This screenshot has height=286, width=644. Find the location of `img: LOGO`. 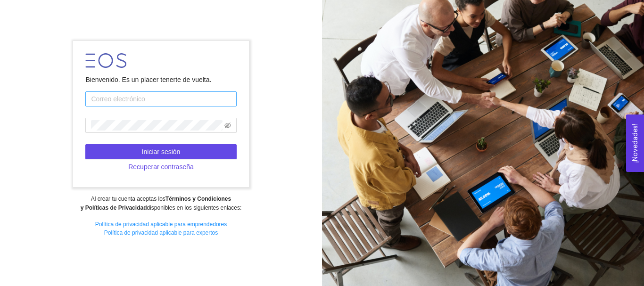

img: LOGO is located at coordinates (105, 60).